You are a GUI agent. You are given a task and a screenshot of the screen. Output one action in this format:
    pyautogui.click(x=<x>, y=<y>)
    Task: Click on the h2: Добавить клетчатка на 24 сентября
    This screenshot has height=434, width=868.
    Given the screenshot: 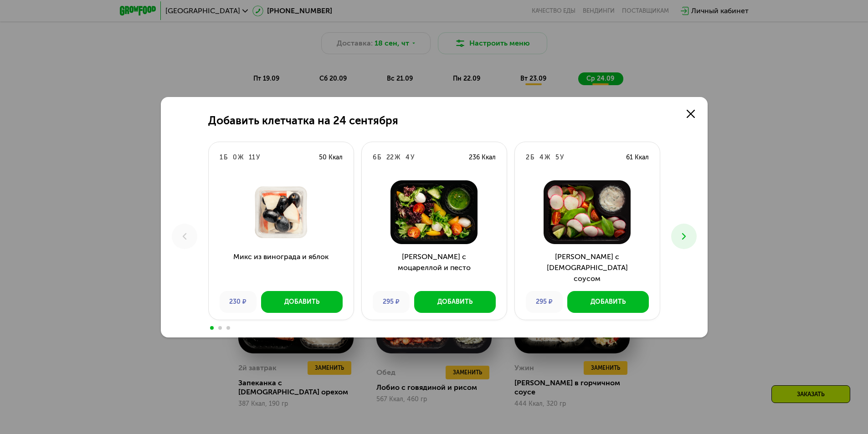 What is the action you would take?
    pyautogui.click(x=303, y=120)
    